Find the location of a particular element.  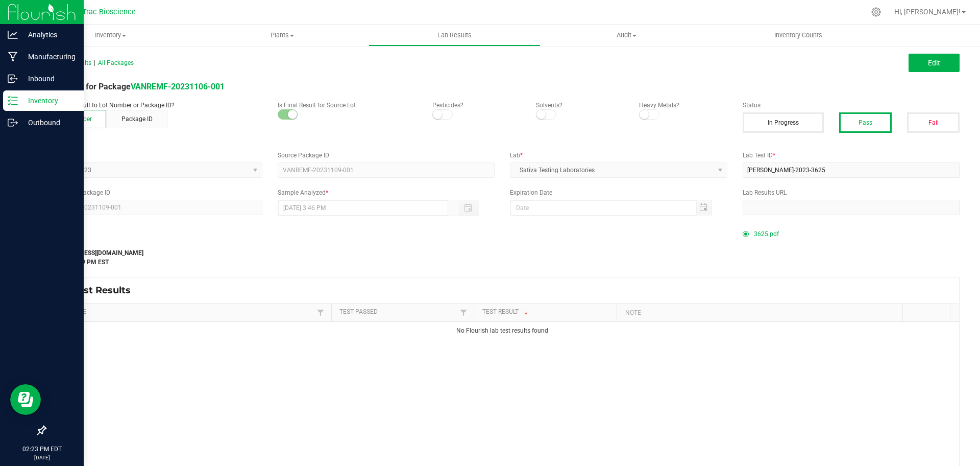

a: Test ResultSortable is located at coordinates (548, 312).